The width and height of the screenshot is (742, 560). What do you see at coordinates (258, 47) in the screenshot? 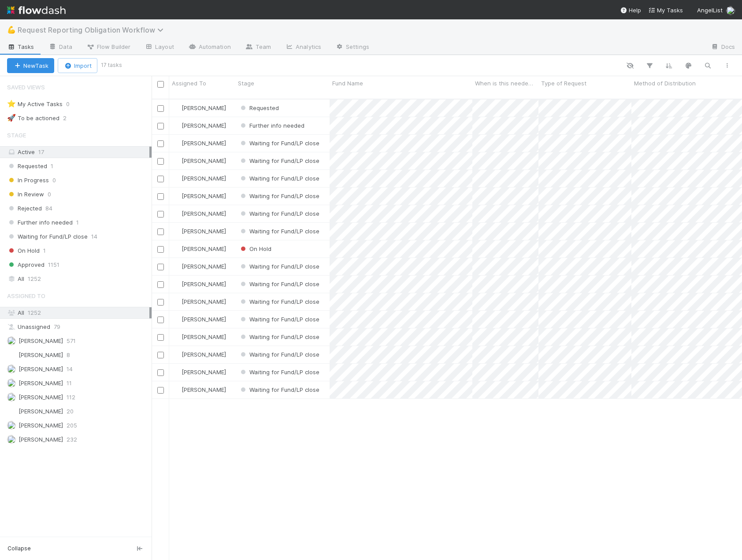
I see `a: Team` at bounding box center [258, 47].